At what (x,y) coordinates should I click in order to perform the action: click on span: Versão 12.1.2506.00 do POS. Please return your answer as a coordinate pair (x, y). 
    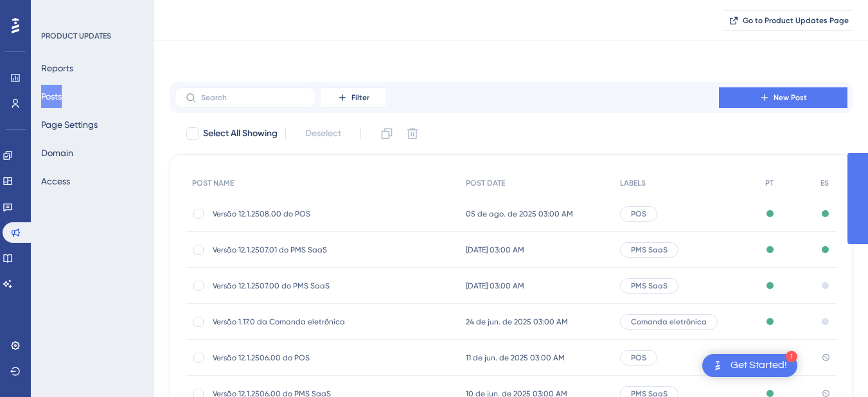
    Looking at the image, I should click on (315, 358).